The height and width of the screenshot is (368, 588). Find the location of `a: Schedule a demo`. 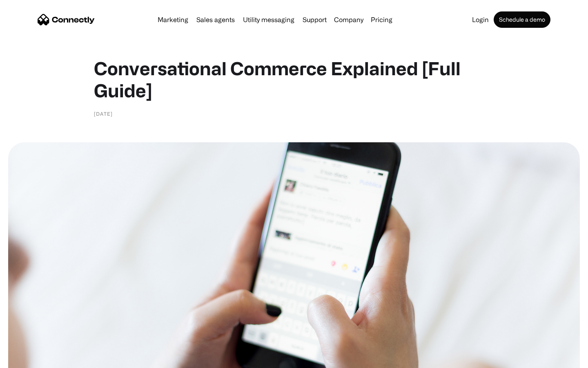

a: Schedule a demo is located at coordinates (522, 20).